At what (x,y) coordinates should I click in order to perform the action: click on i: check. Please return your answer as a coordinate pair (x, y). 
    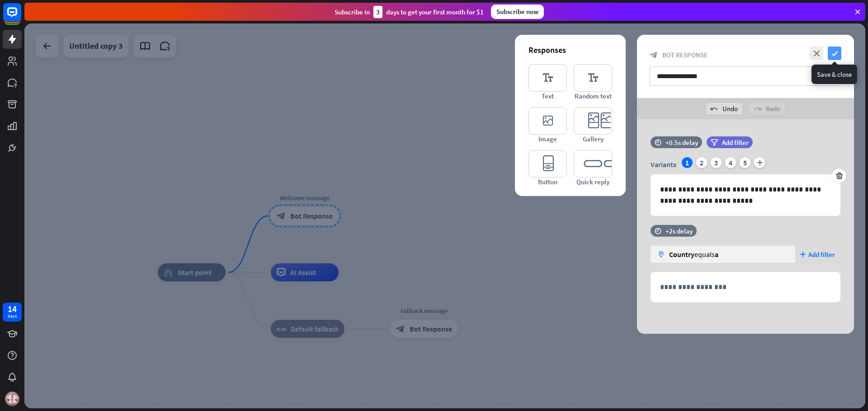
    Looking at the image, I should click on (835, 53).